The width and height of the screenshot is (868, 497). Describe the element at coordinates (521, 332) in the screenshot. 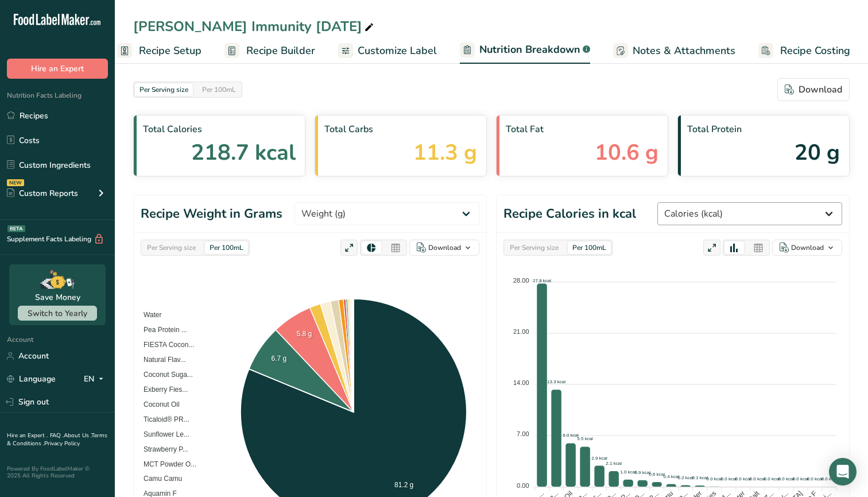

I see `tspan: 21.00` at that location.